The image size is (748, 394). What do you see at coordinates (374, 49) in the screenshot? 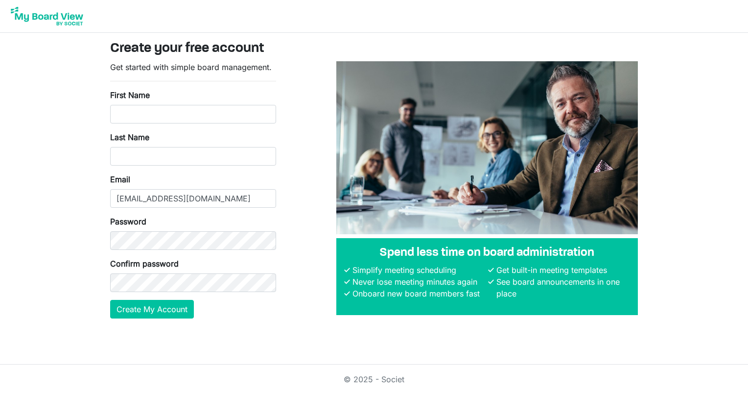
I see `h3: Create your free account` at bounding box center [374, 49].